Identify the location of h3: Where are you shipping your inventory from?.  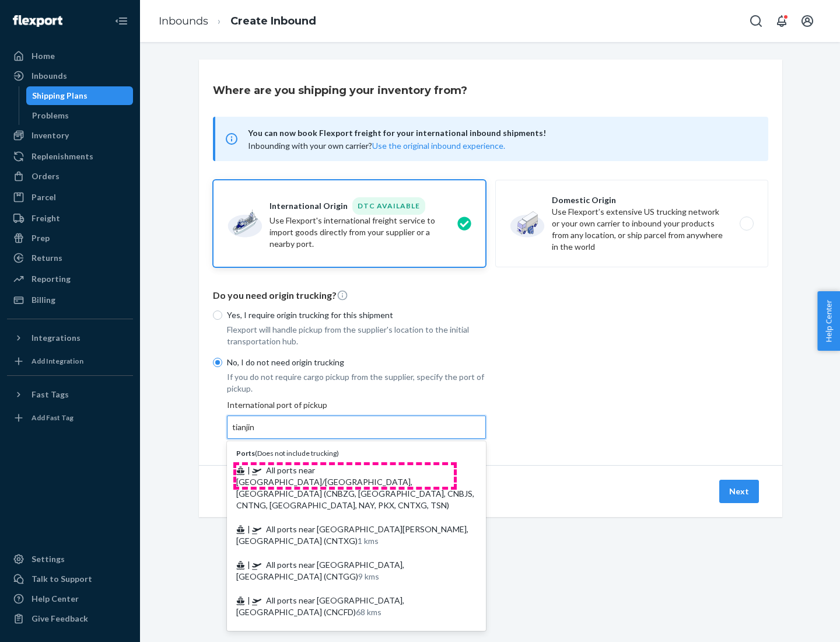
(340, 90).